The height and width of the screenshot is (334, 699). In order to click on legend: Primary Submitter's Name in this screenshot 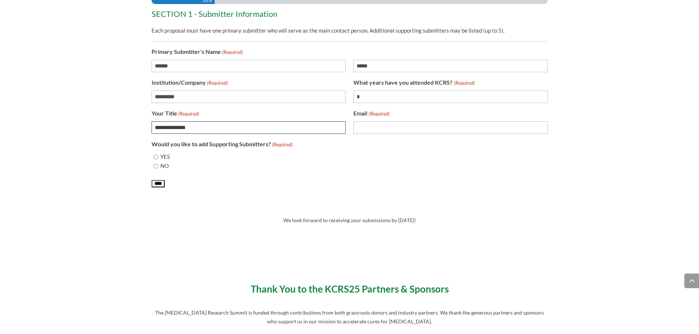, I will do `click(197, 52)`.